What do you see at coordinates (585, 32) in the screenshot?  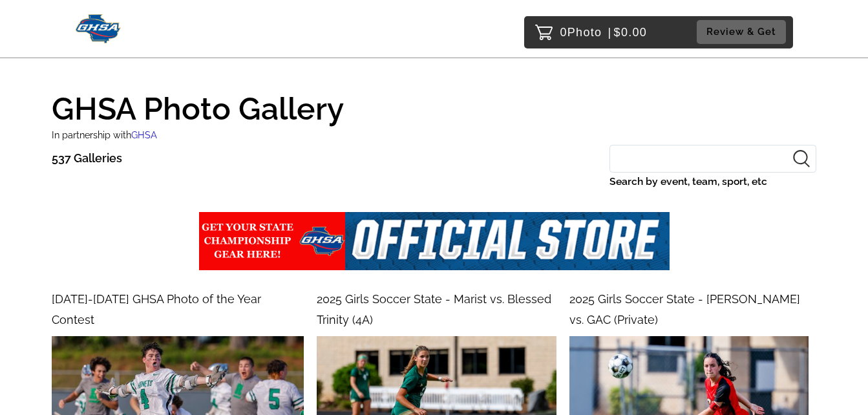 I see `span: Photo` at bounding box center [585, 32].